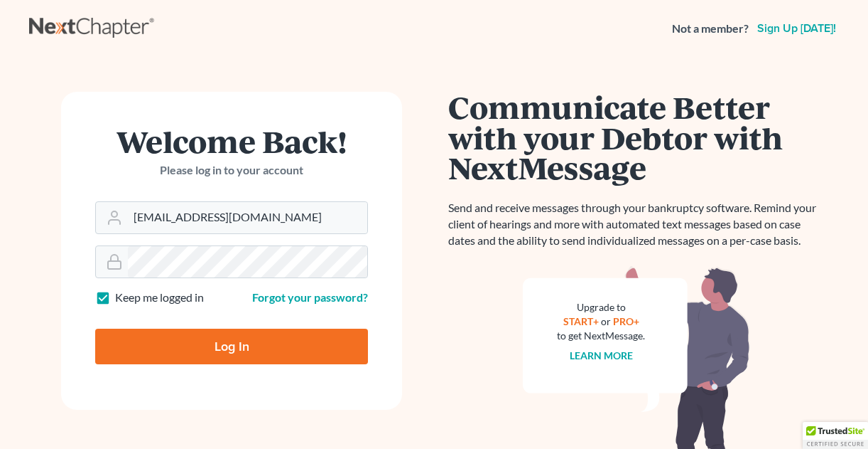 The height and width of the screenshot is (449, 868). I want to click on a: Learn more, so click(601, 355).